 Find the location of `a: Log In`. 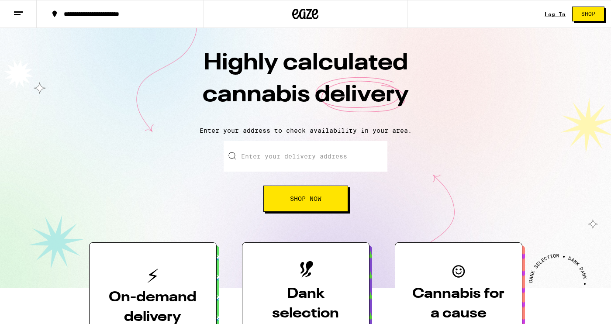

a: Log In is located at coordinates (556, 14).